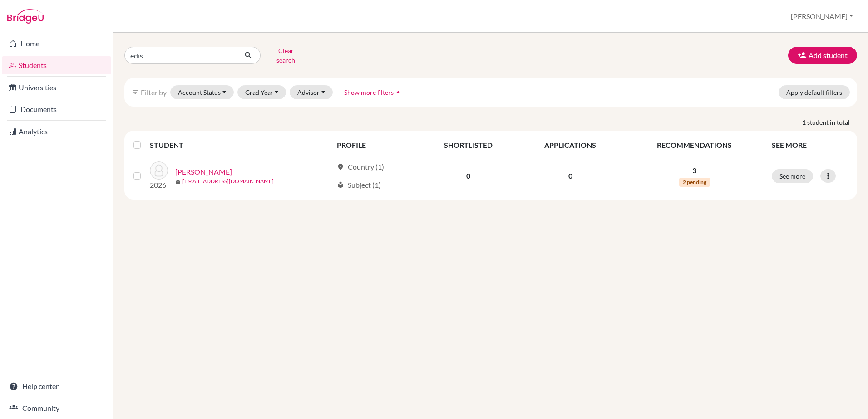 The width and height of the screenshot is (868, 419). I want to click on span: location_on, so click(340, 167).